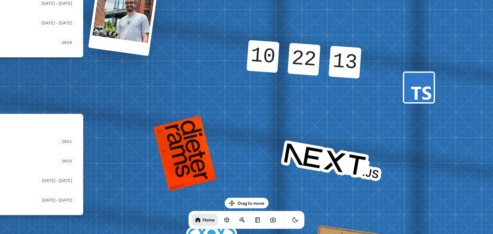 The image size is (493, 234). I want to click on div: 2019, so click(67, 161).